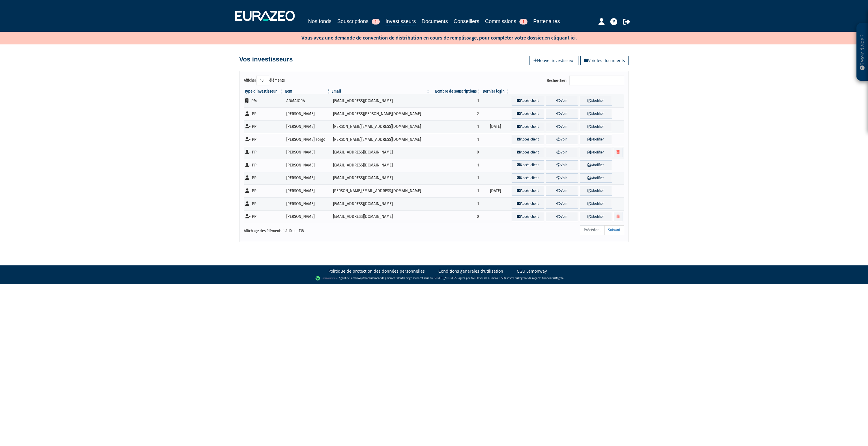 The image size is (868, 446). What do you see at coordinates (455, 92) in the screenshot?
I see `th: Nombre de souscriptions : activer pour trier la colonne par ordre croissant` at bounding box center [455, 92].